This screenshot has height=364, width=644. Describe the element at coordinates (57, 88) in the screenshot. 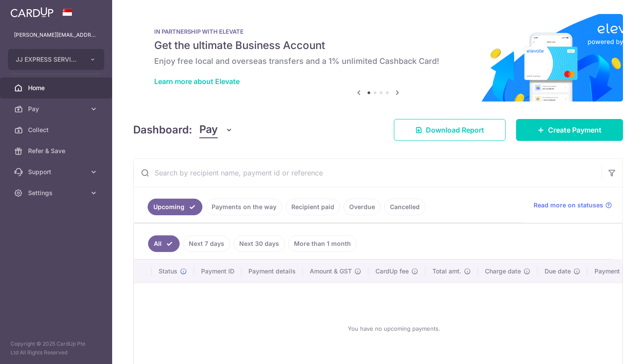

I see `span: Home` at that location.